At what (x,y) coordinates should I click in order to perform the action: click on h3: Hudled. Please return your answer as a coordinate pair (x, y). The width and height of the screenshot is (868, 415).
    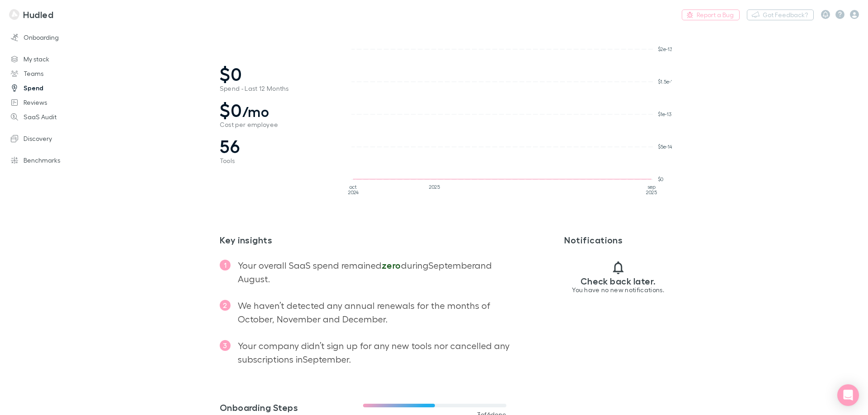
    Looking at the image, I should click on (38, 14).